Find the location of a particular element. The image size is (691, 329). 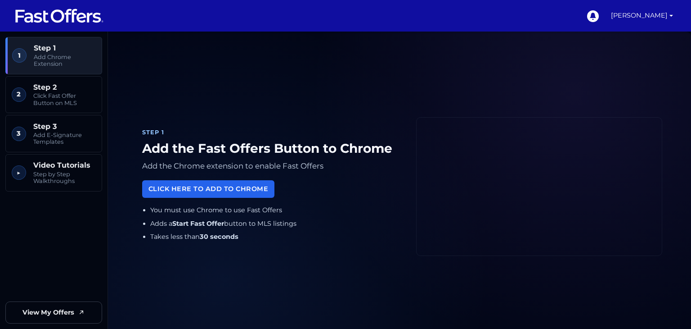

a: 3 Step 3 Add E-Signature Templates is located at coordinates (54, 133).